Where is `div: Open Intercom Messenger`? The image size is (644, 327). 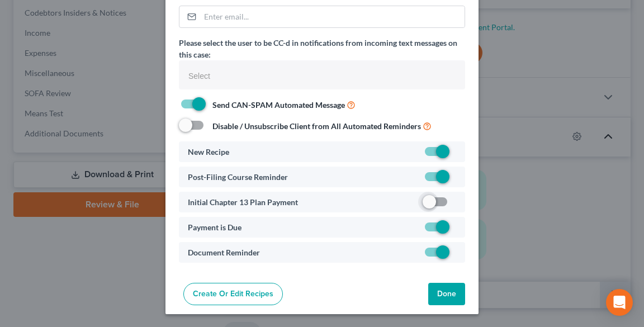
div: Open Intercom Messenger is located at coordinates (620, 303).